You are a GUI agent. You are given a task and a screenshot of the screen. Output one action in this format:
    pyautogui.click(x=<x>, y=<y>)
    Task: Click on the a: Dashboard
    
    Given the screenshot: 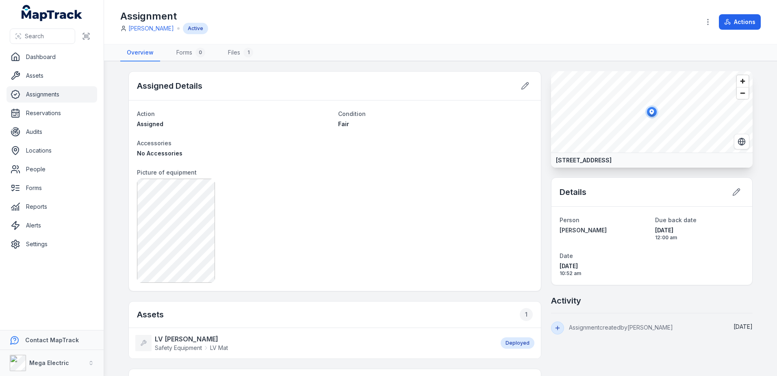 What is the action you would take?
    pyautogui.click(x=52, y=57)
    